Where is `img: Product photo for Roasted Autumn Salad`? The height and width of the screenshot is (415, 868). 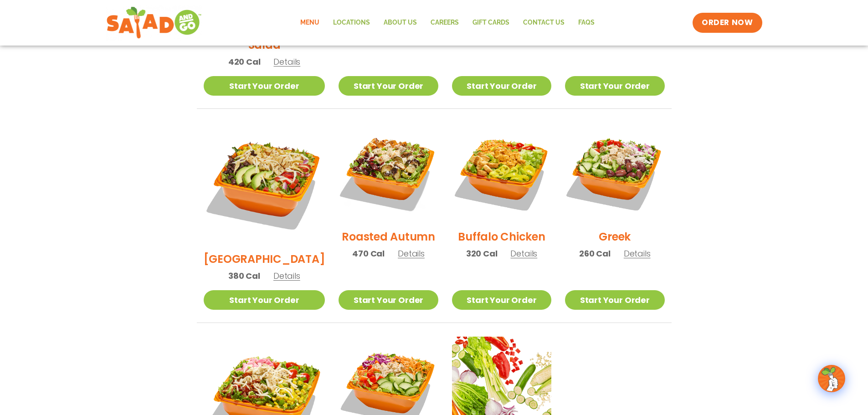 img: Product photo for Roasted Autumn Salad is located at coordinates (388, 172).